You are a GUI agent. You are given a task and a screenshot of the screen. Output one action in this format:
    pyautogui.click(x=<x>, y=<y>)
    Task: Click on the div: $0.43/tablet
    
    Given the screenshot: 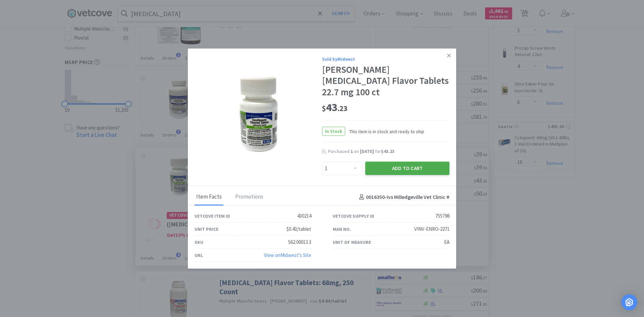 What is the action you would take?
    pyautogui.click(x=299, y=229)
    